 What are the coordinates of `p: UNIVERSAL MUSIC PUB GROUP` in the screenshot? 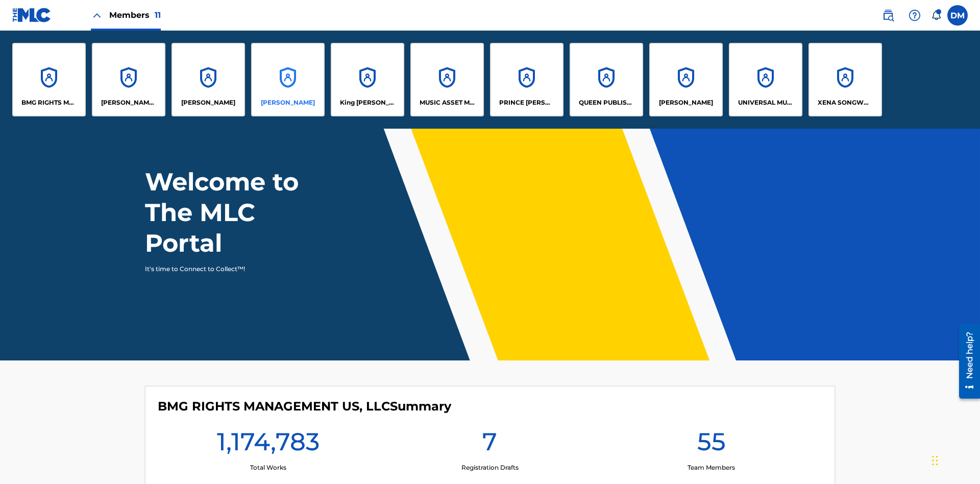 It's located at (766, 103).